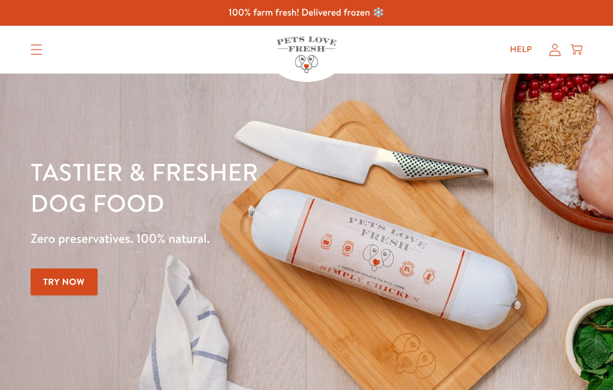 Image resolution: width=613 pixels, height=390 pixels. Describe the element at coordinates (521, 50) in the screenshot. I see `a: Help` at that location.